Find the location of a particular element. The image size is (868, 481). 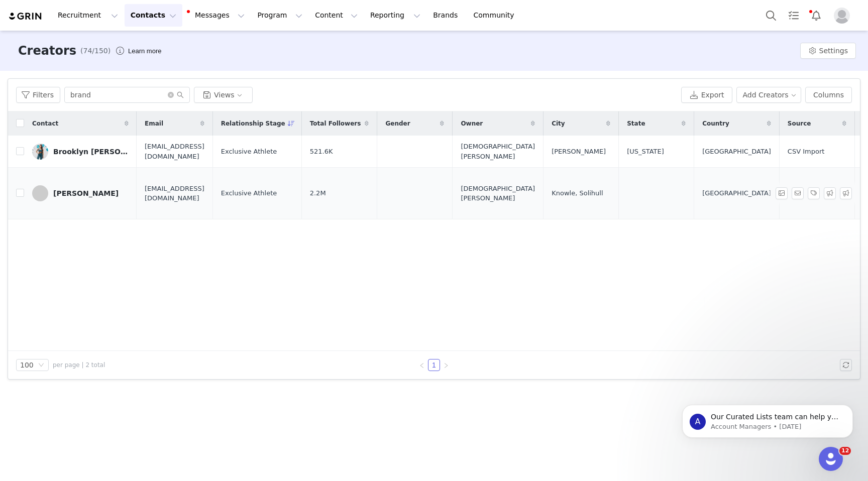

p: Our Curated Lists team can help you find more creators! Our team of prospect-sourcing experts are... is located at coordinates (108, 34).